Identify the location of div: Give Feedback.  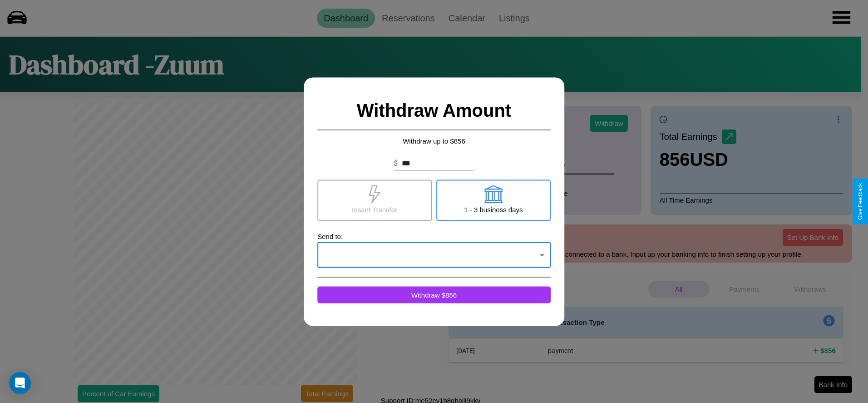
(860, 201).